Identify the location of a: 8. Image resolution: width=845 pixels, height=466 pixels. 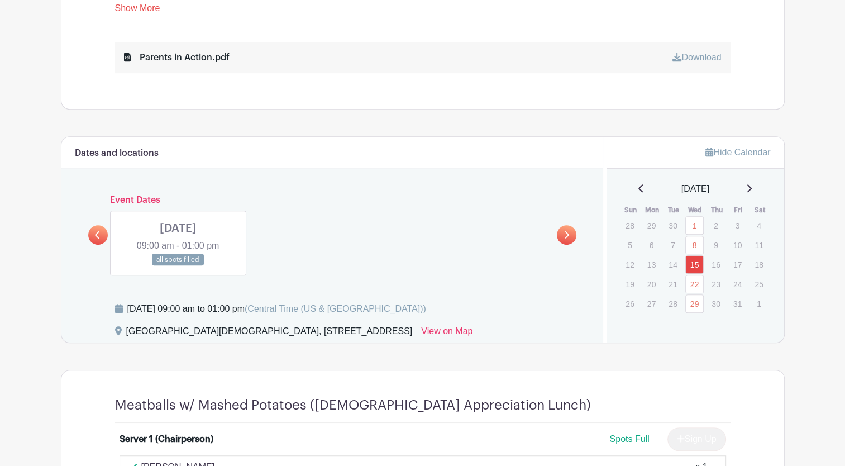
(694, 245).